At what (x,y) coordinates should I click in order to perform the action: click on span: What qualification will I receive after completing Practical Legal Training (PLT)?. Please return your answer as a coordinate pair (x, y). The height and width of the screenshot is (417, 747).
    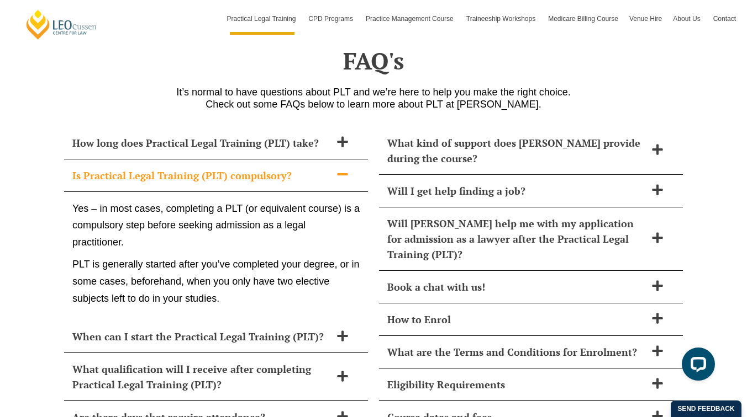
    Looking at the image, I should click on (202, 377).